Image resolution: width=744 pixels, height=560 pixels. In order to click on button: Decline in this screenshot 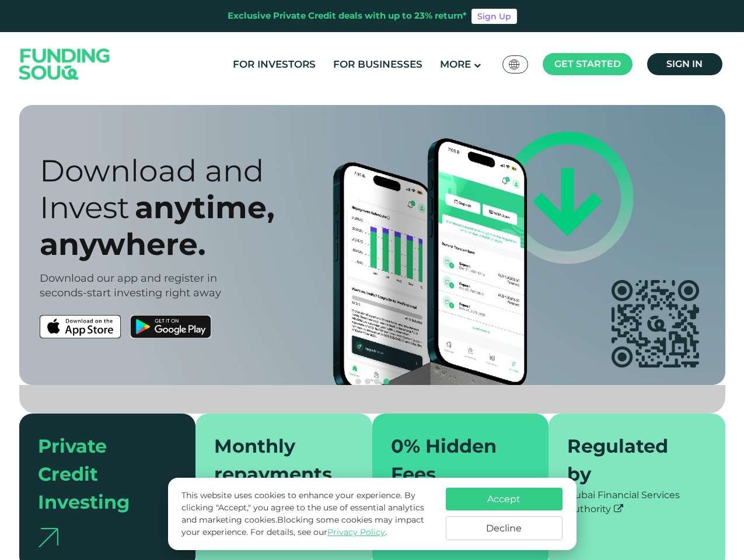, I will do `click(504, 528)`.